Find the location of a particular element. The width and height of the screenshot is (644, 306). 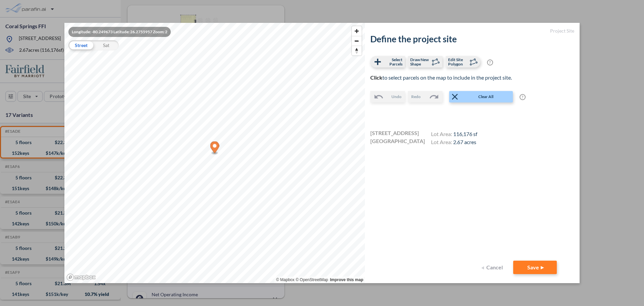

span: Select Parcels is located at coordinates (393, 62).